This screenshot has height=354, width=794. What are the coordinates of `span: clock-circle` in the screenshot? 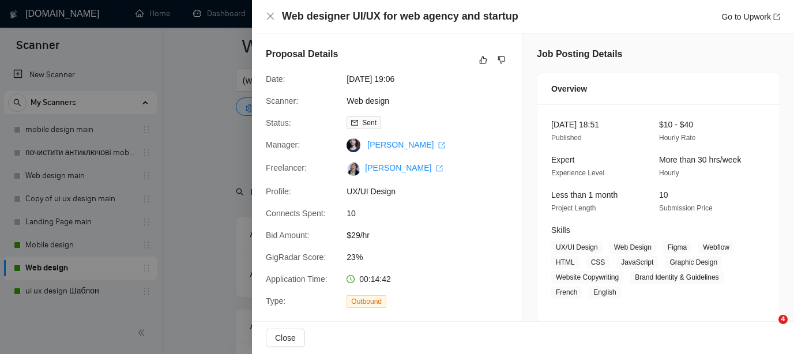 It's located at (351, 279).